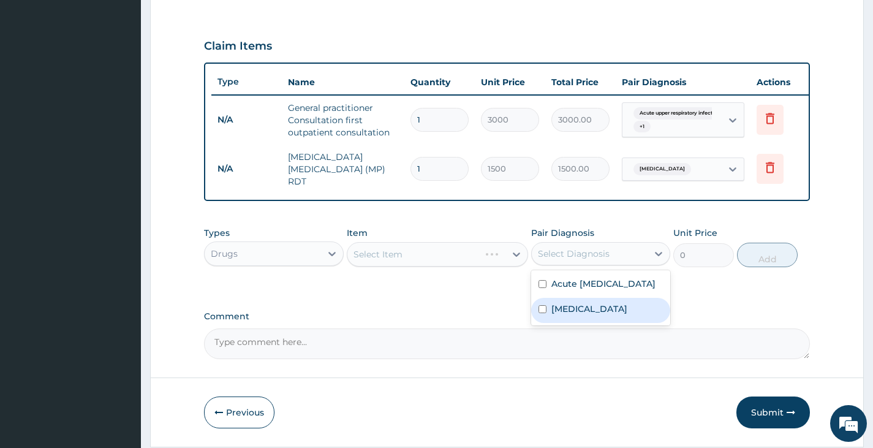 This screenshot has height=448, width=873. I want to click on div: Drugs, so click(224, 254).